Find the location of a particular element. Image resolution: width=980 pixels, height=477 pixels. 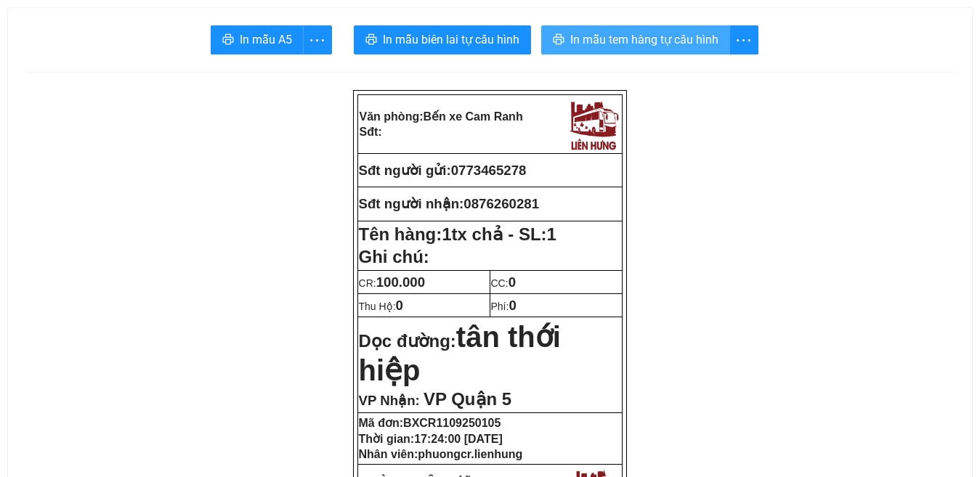

span: 0876260281 is located at coordinates (501, 203).